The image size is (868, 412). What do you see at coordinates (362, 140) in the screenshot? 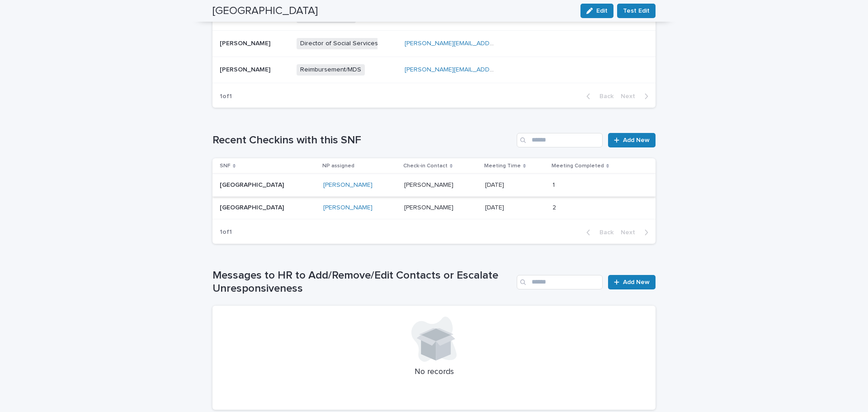
I see `h1: Recent Checkins with this SNF` at bounding box center [362, 140].